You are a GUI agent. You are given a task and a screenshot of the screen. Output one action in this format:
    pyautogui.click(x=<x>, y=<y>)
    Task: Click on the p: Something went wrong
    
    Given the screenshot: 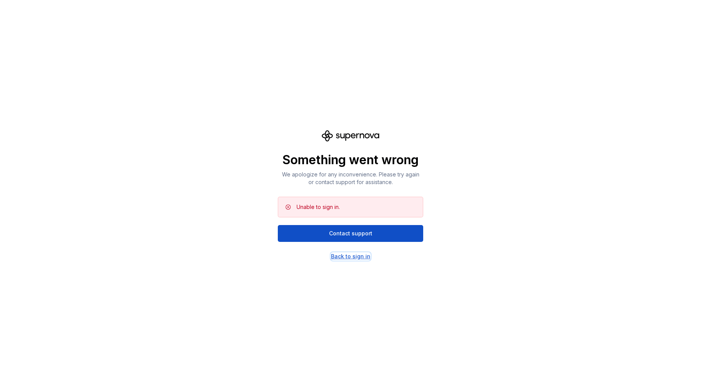 What is the action you would take?
    pyautogui.click(x=351, y=160)
    